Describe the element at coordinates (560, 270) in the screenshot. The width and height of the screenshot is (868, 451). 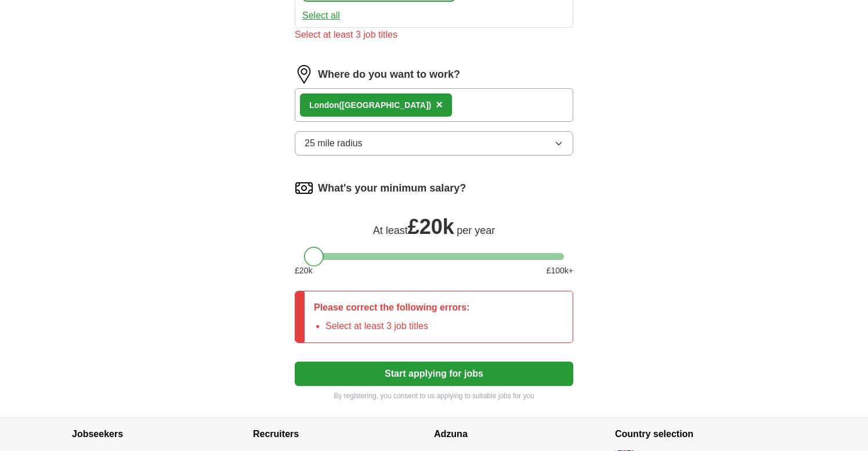
I see `span: £ 100 k+` at that location.